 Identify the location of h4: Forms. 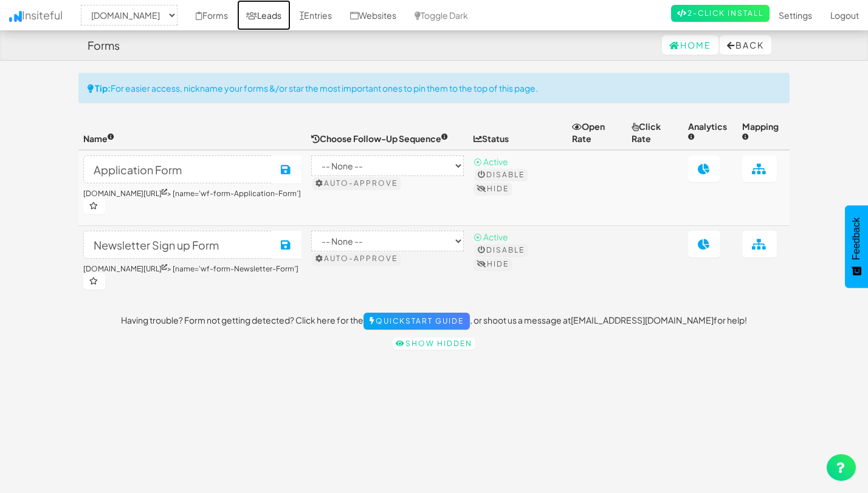
(103, 46).